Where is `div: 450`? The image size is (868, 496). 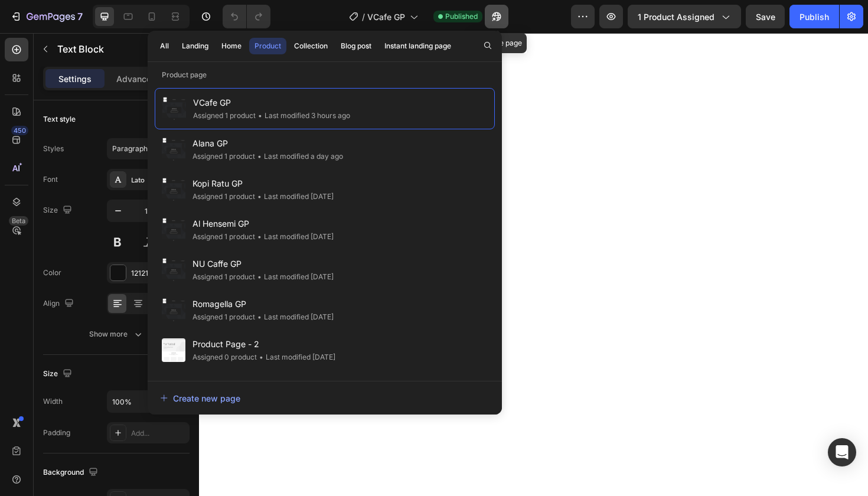
div: 450 is located at coordinates (19, 131).